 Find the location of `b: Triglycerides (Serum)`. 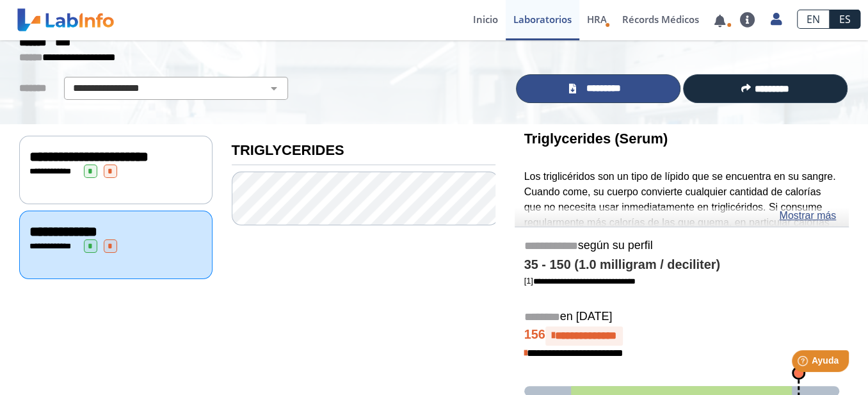

b: Triglycerides (Serum) is located at coordinates (596, 138).